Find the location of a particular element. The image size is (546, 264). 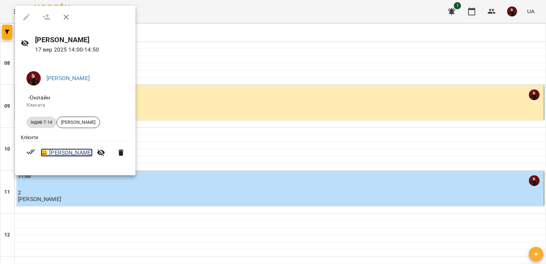

img: 958b9029b15ca212fd0684cba48e8a29.jpg is located at coordinates (34, 78).